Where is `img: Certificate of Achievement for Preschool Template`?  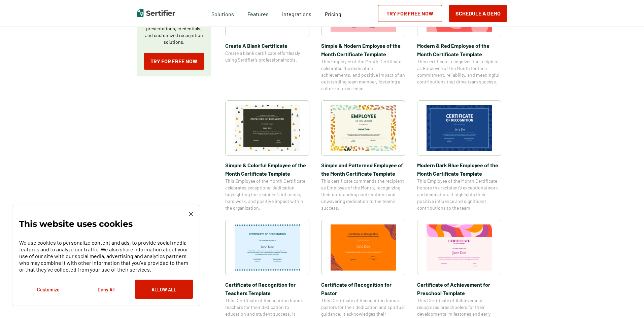
img: Certificate of Achievement for Preschool Template is located at coordinates (459, 247).